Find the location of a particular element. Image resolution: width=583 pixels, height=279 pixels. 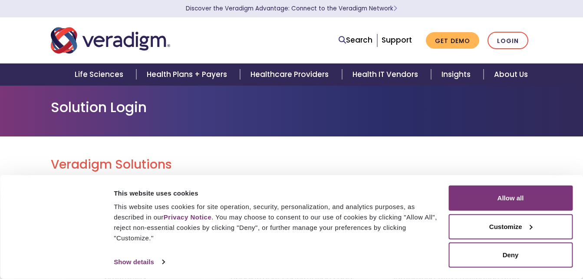

a: Discover the Veradigm Advantage: Connect to the Veradigm NetworkLearn More is located at coordinates (291, 8).